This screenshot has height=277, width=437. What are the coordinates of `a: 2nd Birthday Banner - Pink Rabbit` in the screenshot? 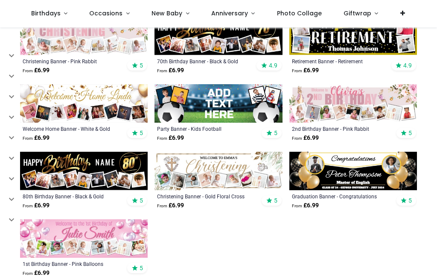 It's located at (341, 129).